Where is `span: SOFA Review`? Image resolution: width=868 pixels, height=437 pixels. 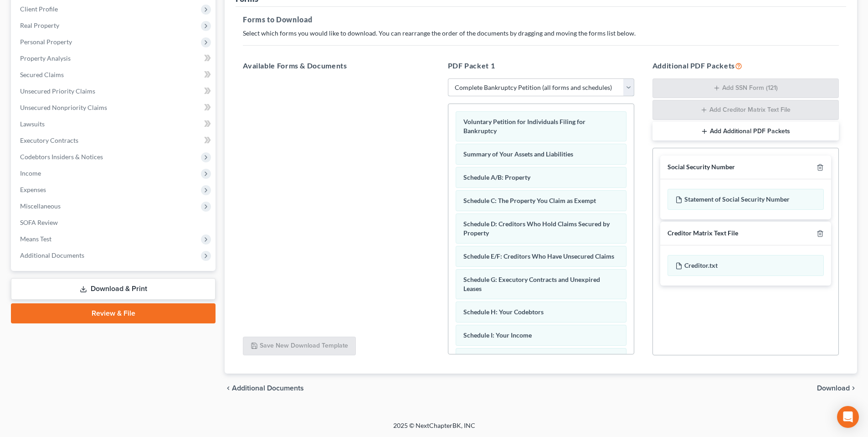
span: SOFA Review is located at coordinates (39, 222).